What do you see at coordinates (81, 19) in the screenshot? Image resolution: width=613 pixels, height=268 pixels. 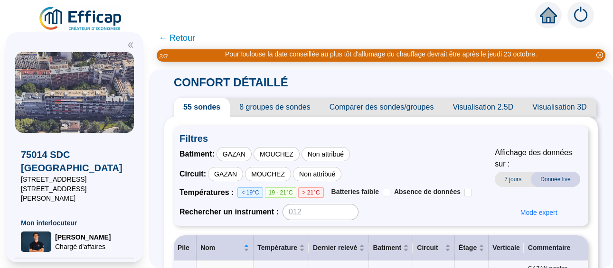 I see `img: efficap energie logo` at bounding box center [81, 19].